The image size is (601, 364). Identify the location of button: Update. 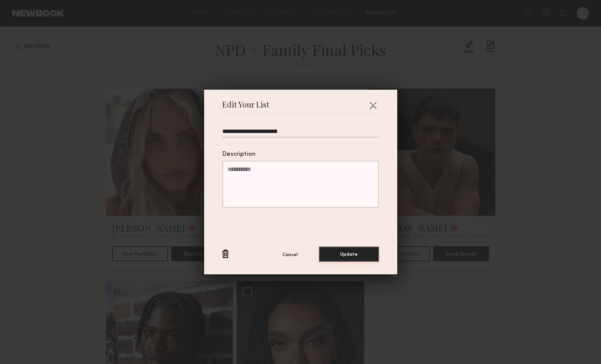
(349, 254).